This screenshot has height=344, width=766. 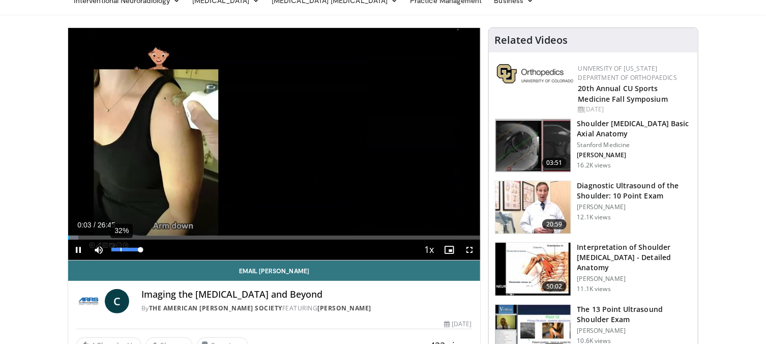 I want to click on p: 16.2K views, so click(x=594, y=165).